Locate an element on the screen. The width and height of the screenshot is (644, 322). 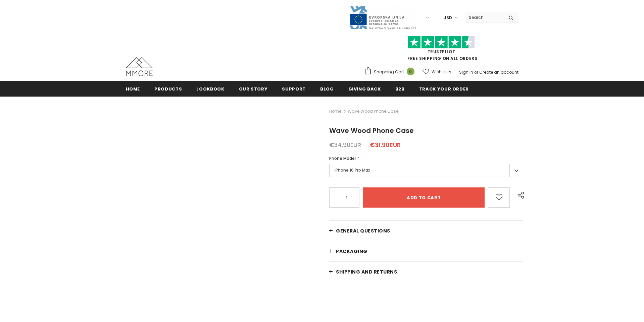
a: B2B is located at coordinates (400, 88).